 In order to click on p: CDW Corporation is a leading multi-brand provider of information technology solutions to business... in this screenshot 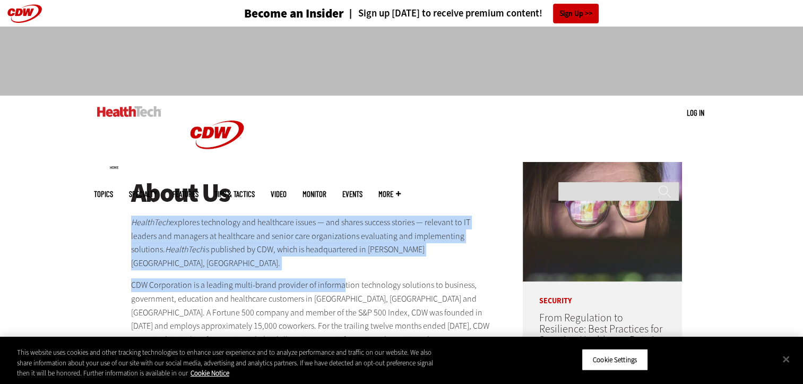, I will do `click(313, 319)`.